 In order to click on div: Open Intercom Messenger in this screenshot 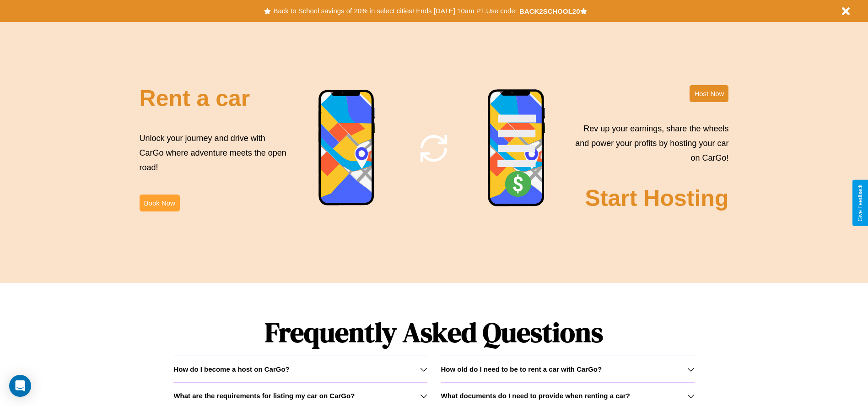, I will do `click(20, 386)`.